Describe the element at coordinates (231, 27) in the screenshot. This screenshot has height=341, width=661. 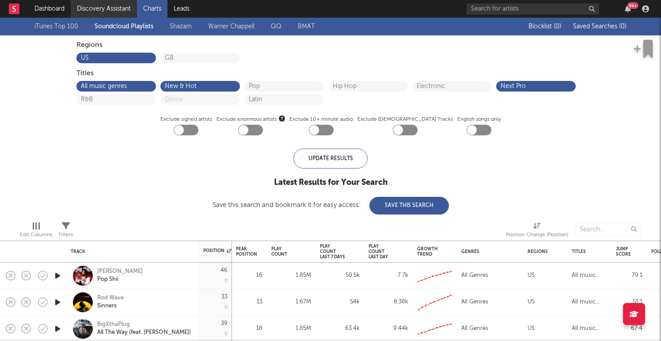
I see `a: Warner Chappell` at that location.